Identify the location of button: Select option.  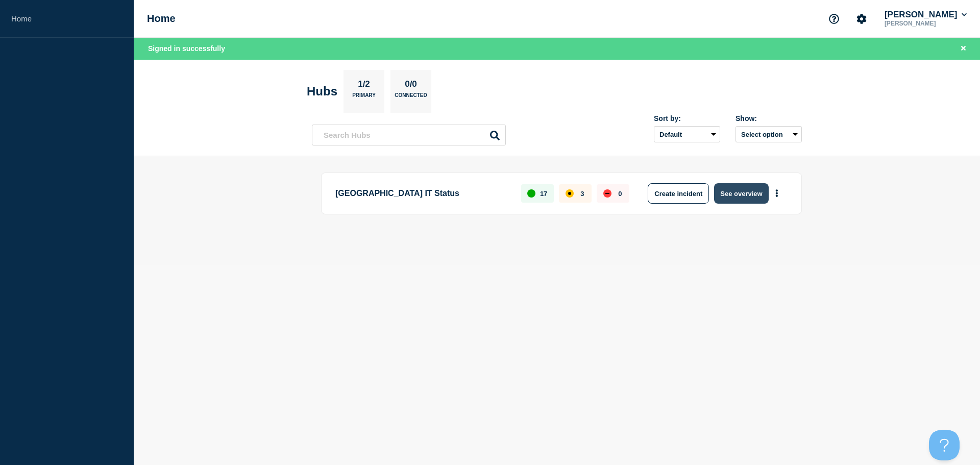
(768, 134).